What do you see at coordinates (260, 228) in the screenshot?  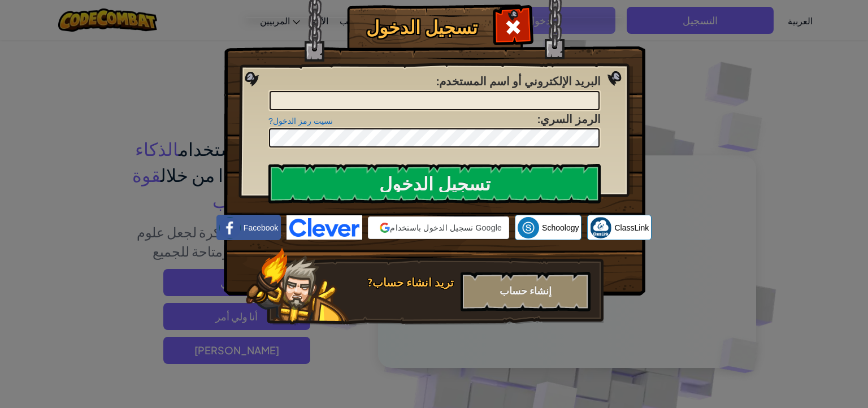 I see `span: Facebook` at bounding box center [260, 228].